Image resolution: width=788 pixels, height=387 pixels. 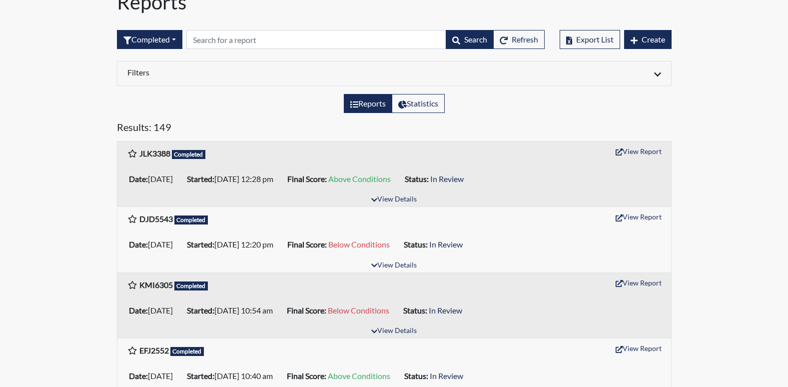 I want to click on div: Filter by interview status, so click(x=149, y=39).